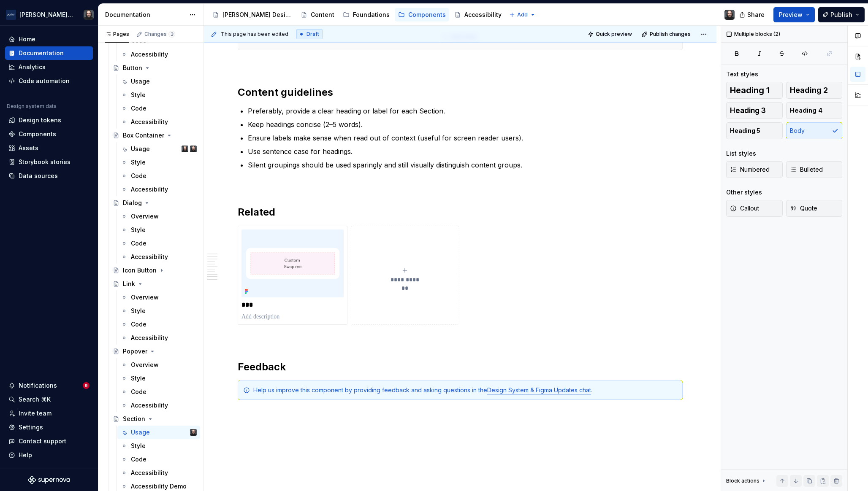 The image size is (868, 491). I want to click on span: Preview, so click(790, 15).